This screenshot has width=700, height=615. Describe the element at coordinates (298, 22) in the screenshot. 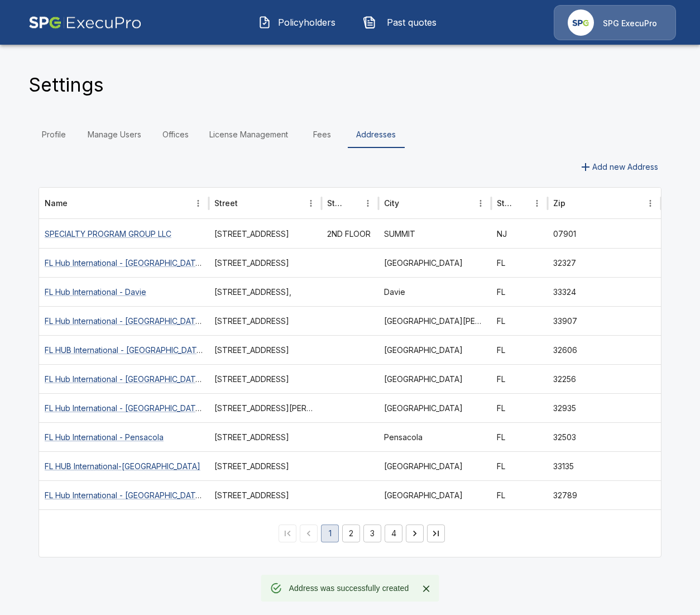

I see `button: Policyholders IconPolicyholders` at that location.